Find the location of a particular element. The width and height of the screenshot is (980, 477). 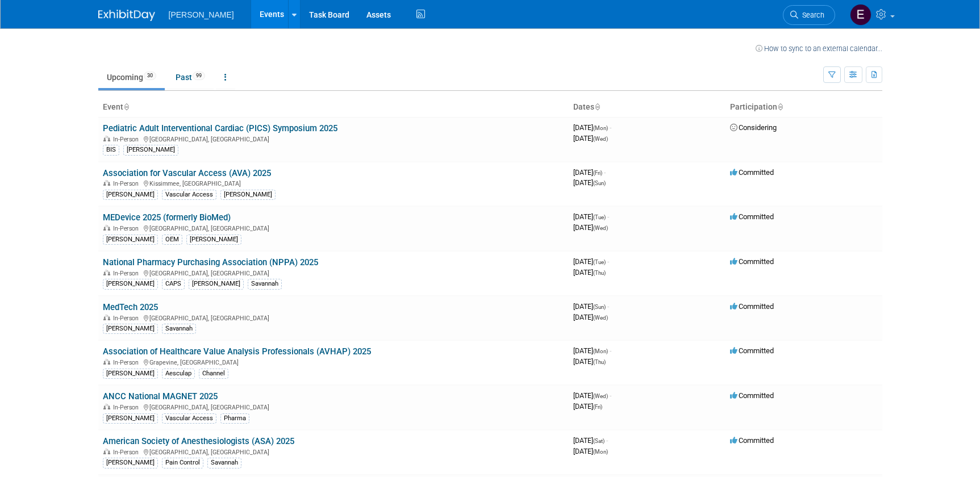

a: Pediatric Adult Interventional Cardiac (PICS) Symposium 2025 is located at coordinates (219, 128).